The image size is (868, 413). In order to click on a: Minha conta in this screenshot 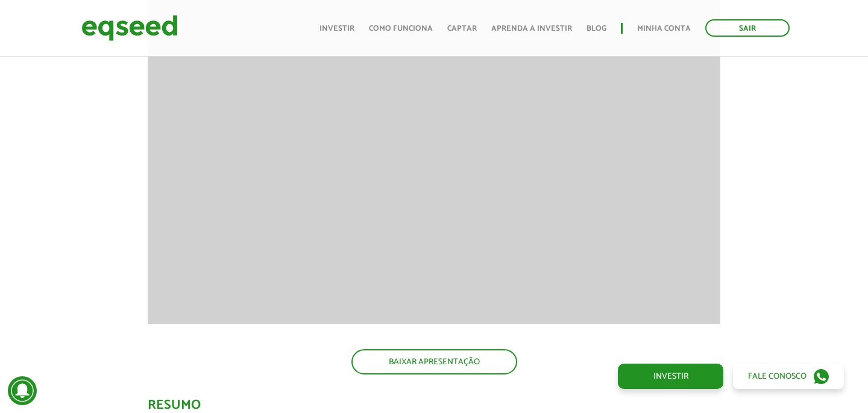, I will do `click(664, 28)`.